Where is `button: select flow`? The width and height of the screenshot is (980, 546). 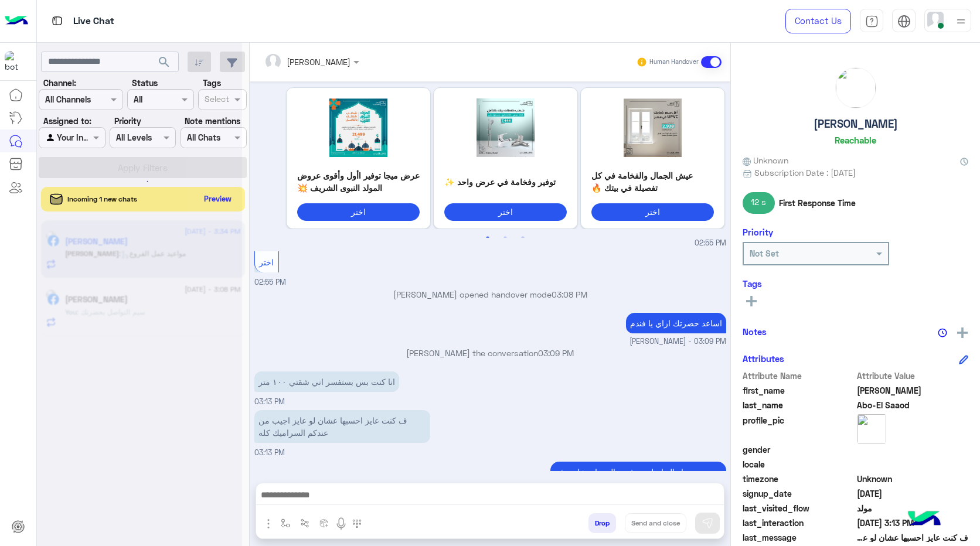 button: select flow is located at coordinates (286, 522).